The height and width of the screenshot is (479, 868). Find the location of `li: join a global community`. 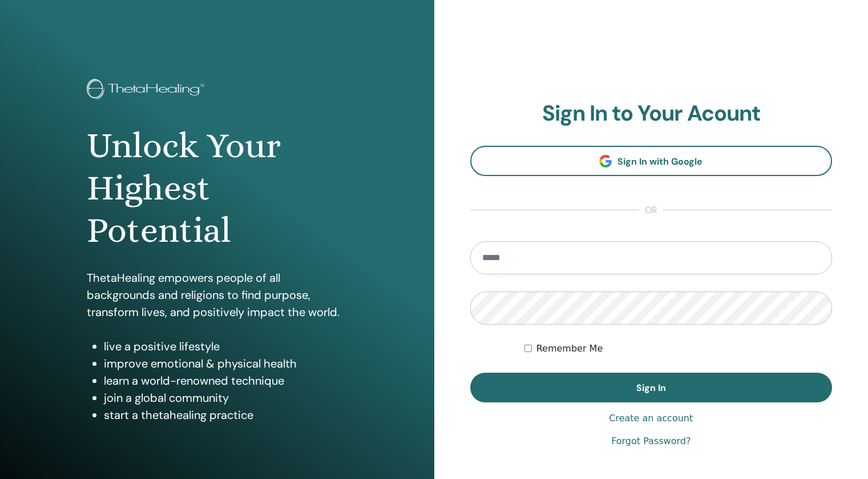

li: join a global community is located at coordinates (226, 397).